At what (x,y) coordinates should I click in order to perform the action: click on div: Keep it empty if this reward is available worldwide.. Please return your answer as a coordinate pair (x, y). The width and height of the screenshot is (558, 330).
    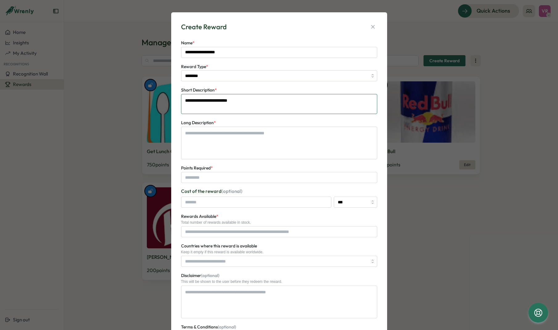
    Looking at the image, I should click on (279, 252).